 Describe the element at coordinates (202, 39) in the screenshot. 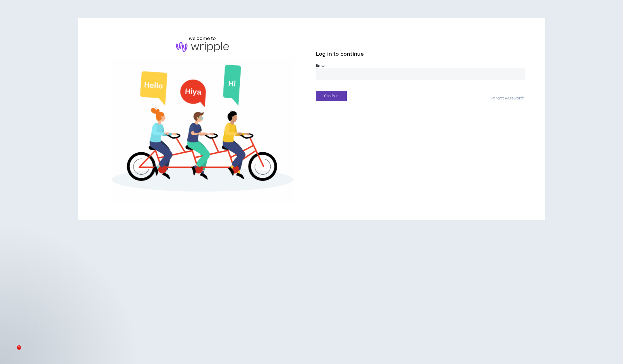

I see `h6: welcome to` at that location.